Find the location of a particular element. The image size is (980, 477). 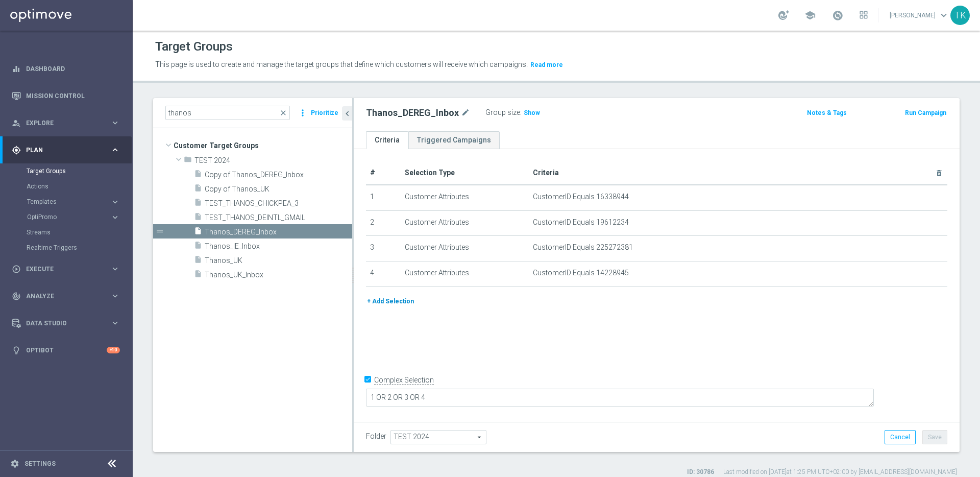

button: play_circle_outline Execute keyboard_arrow_right is located at coordinates (66, 269).